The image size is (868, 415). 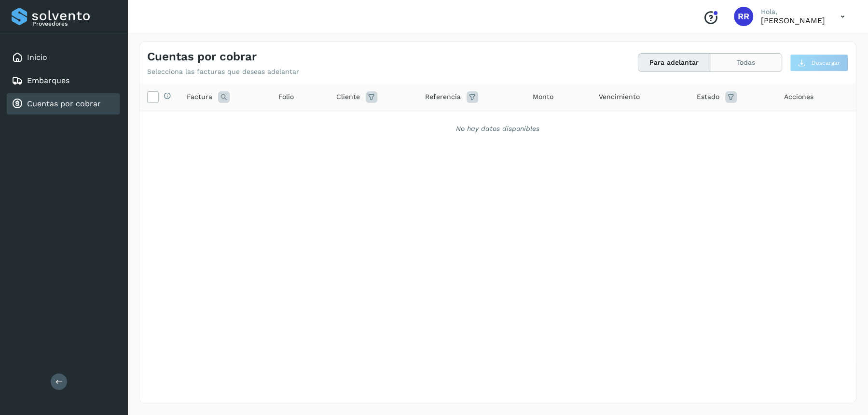 What do you see at coordinates (223, 71) in the screenshot?
I see `p: Selecciona las facturas que deseas adelantar` at bounding box center [223, 71].